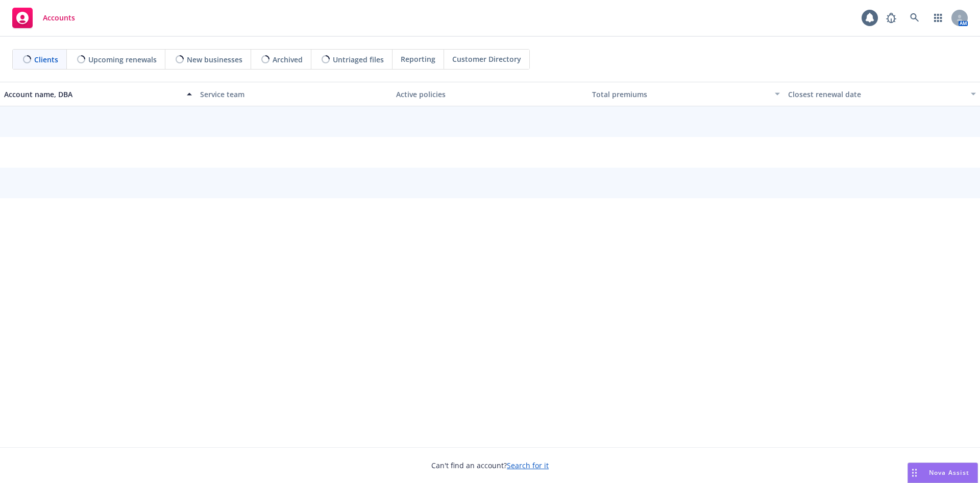  Describe the element at coordinates (43, 18) in the screenshot. I see `a: Accounts` at that location.